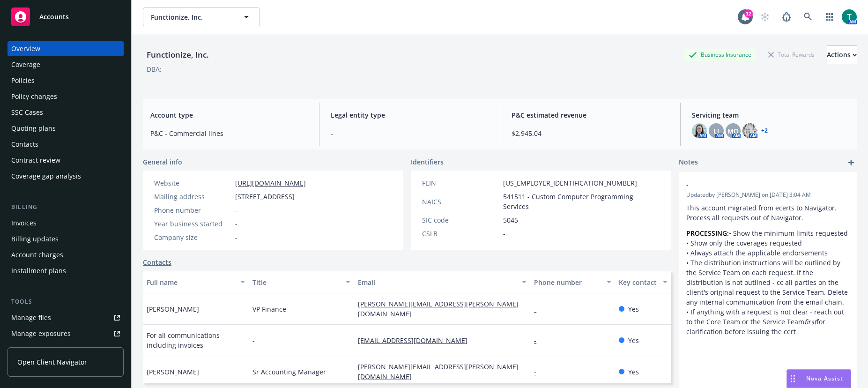 The height and width of the screenshot is (388, 868). Describe the element at coordinates (808, 17) in the screenshot. I see `a: Search` at that location.